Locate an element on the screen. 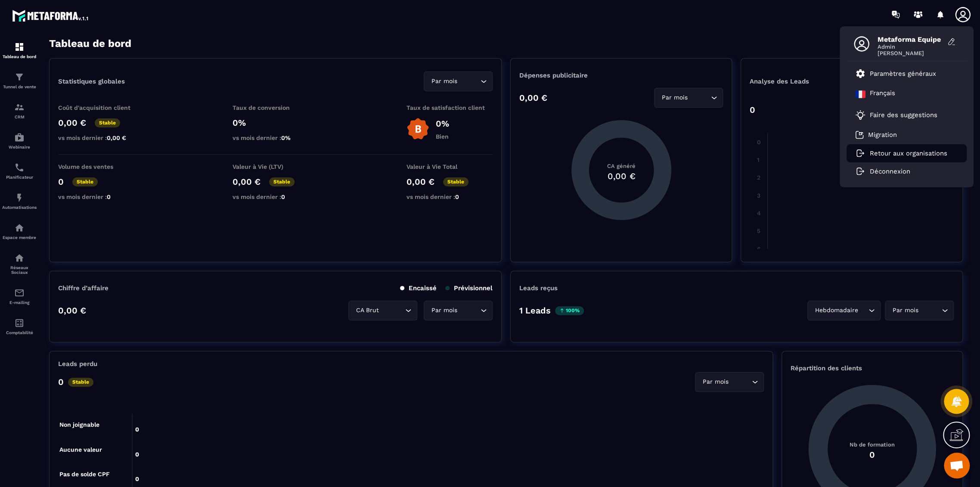 This screenshot has height=487, width=980. p: Analyse des Leads is located at coordinates (801, 82).